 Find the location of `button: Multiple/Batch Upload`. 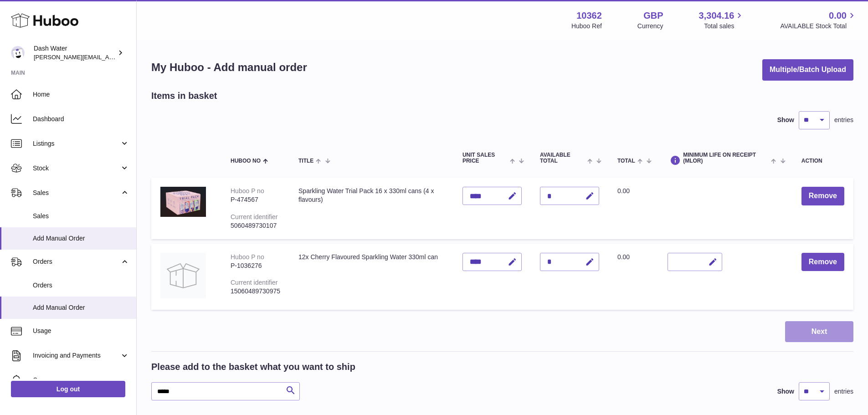

button: Multiple/Batch Upload is located at coordinates (808, 70).